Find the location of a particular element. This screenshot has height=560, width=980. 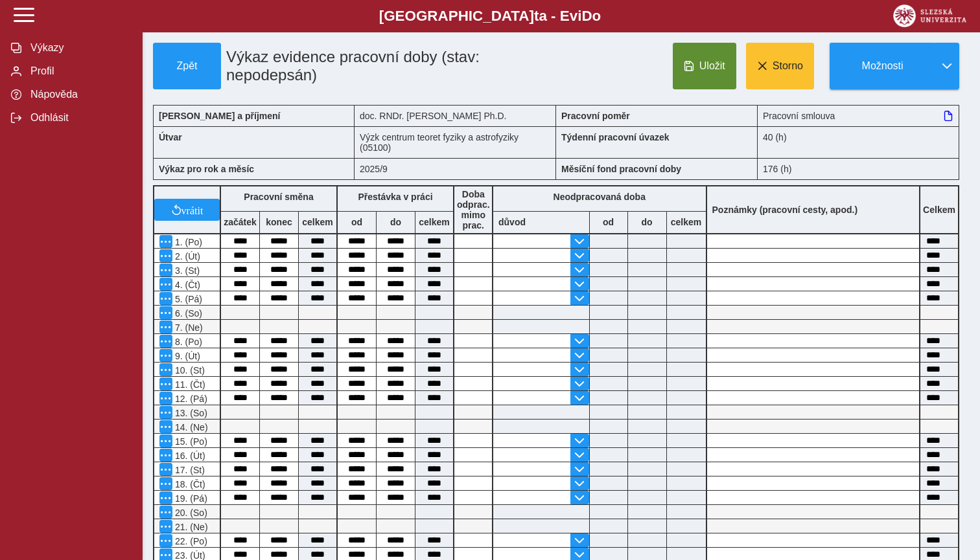

h1: Výkaz evidence pracovní doby (stav: nepodepsán) is located at coordinates (357, 66).